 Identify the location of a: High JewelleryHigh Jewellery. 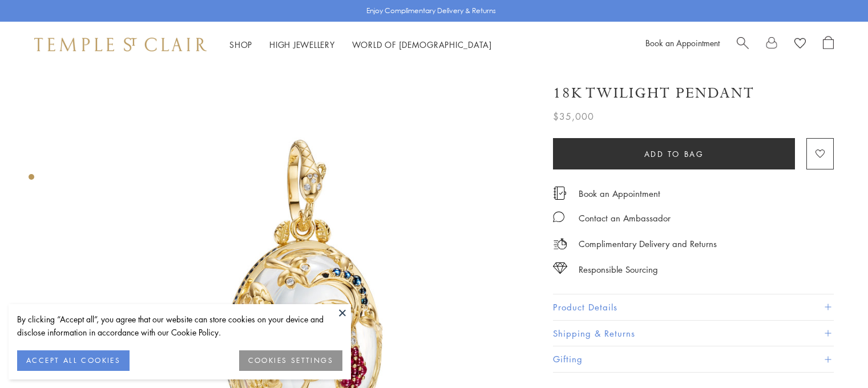
(302, 44).